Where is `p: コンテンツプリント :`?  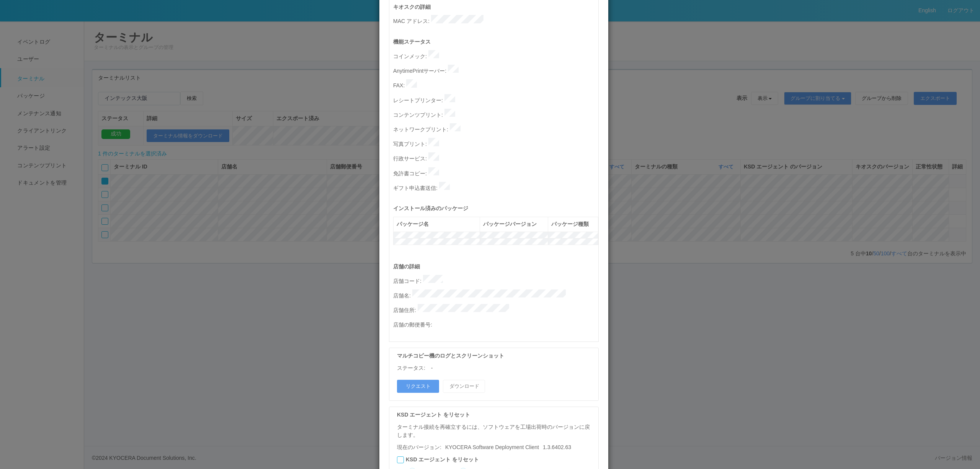 p: コンテンツプリント : is located at coordinates (495, 114).